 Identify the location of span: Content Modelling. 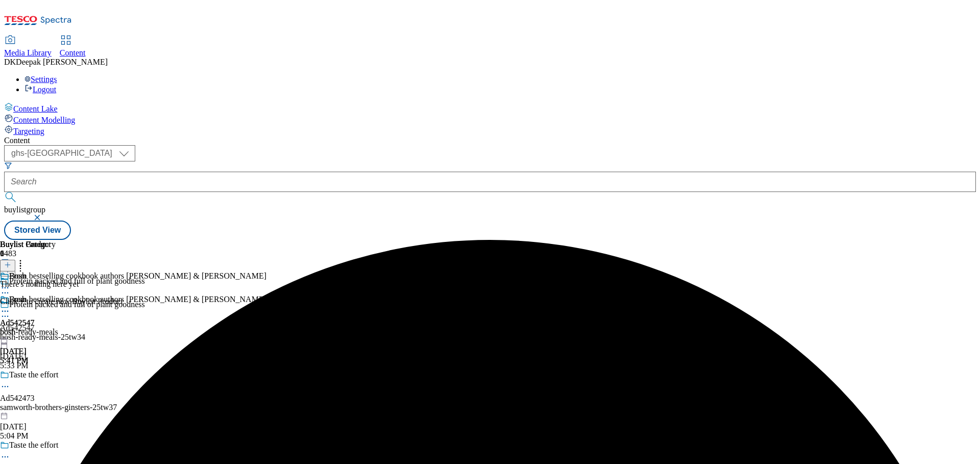
(44, 120).